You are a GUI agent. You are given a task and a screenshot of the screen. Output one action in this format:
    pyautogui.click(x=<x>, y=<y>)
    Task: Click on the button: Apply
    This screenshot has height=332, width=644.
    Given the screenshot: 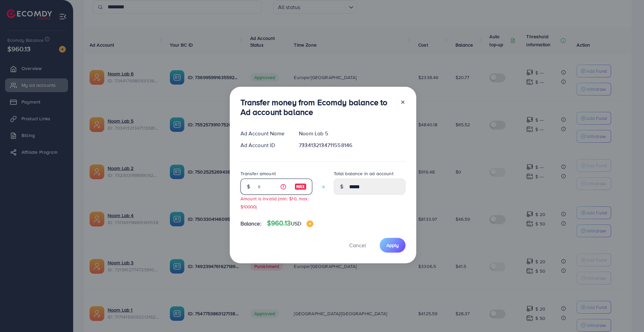 What is the action you would take?
    pyautogui.click(x=392, y=245)
    